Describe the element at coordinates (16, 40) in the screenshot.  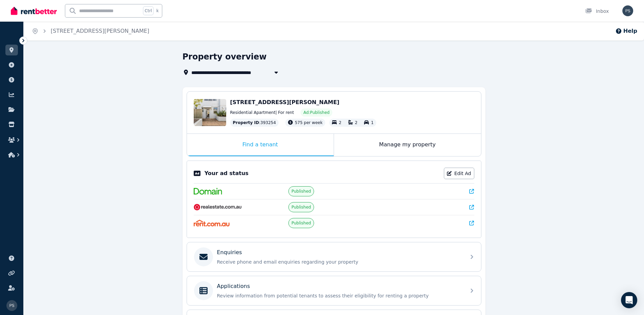
I see `span: ORGANISE` at that location.